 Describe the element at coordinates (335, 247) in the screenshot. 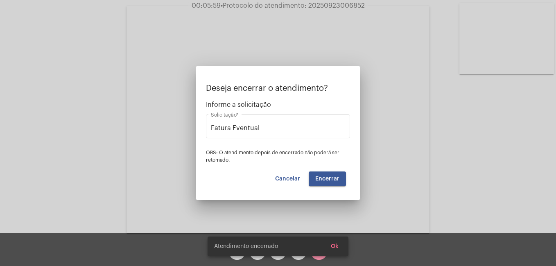

I see `span: Ok` at that location.